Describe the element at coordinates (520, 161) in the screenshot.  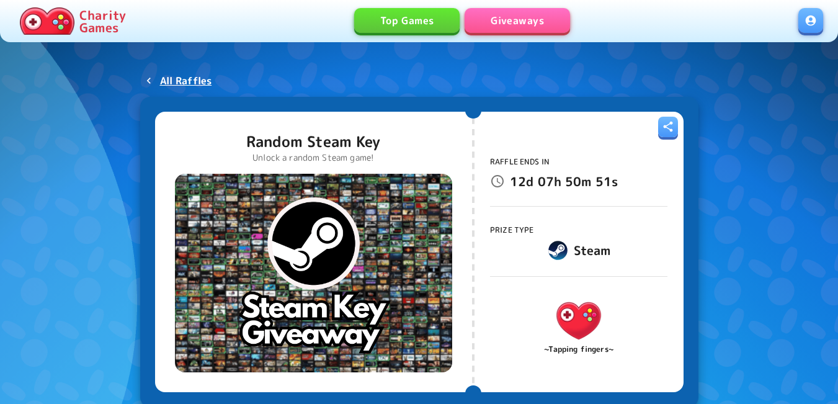
I see `span: Raffle Ends In` at that location.